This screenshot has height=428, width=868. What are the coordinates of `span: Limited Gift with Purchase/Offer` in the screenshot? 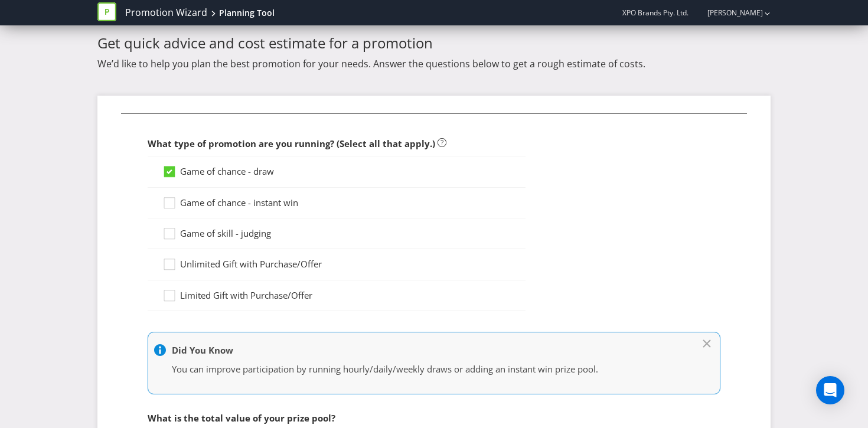 It's located at (246, 295).